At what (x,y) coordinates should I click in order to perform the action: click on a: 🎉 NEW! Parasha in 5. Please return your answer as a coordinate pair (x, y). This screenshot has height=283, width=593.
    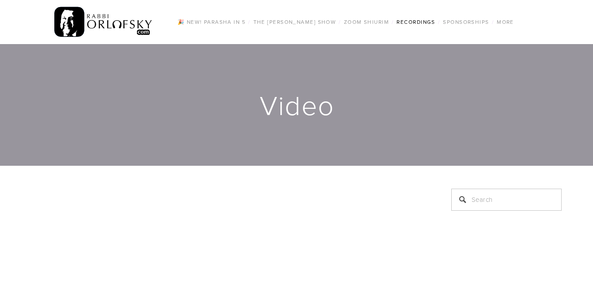
    Looking at the image, I should click on (212, 22).